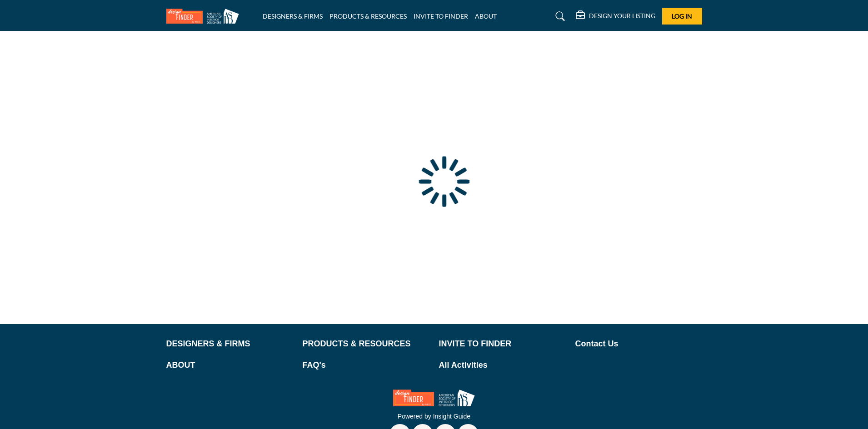 The height and width of the screenshot is (429, 868). I want to click on p: ABOUT, so click(229, 365).